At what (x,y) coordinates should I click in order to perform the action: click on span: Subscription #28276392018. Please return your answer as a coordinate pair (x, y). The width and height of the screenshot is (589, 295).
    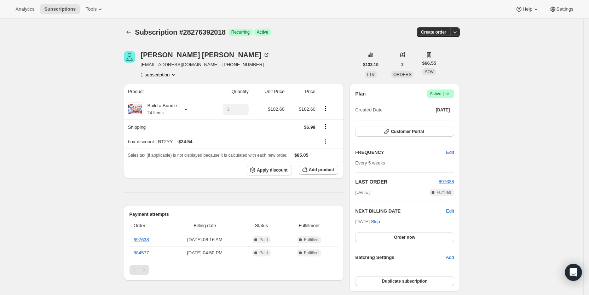
    Looking at the image, I should click on (180, 32).